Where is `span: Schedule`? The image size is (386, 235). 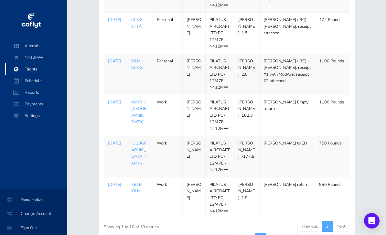
span: Schedule is located at coordinates (36, 81).